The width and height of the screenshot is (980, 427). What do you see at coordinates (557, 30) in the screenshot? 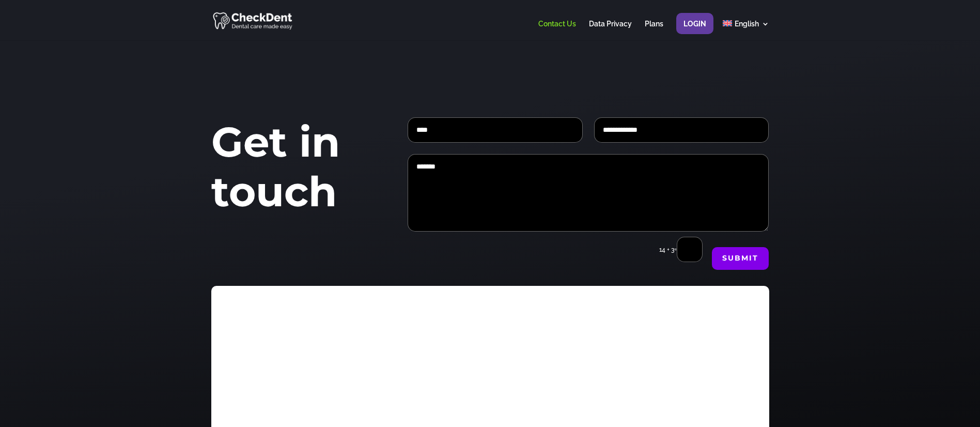
I see `a: Contact Us` at bounding box center [557, 30].